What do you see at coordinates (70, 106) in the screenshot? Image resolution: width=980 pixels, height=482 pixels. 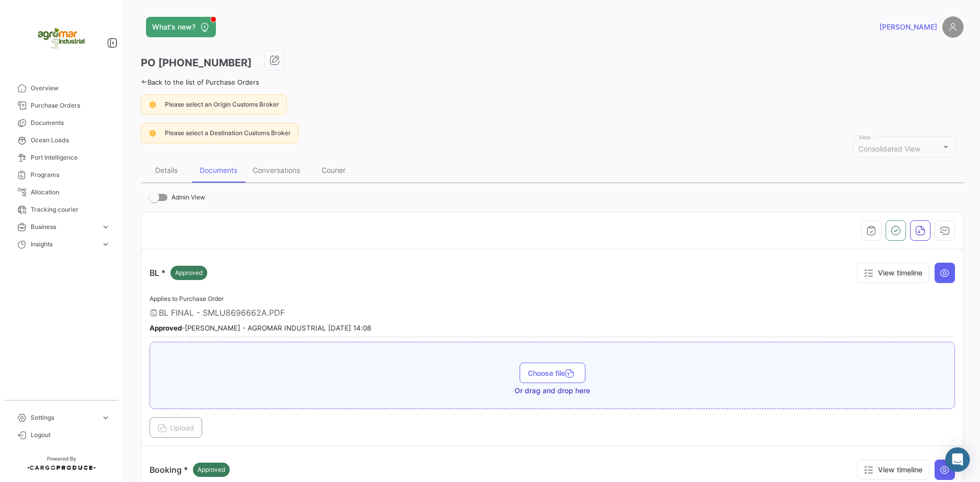 I see `span: Purchase Orders` at bounding box center [70, 106].